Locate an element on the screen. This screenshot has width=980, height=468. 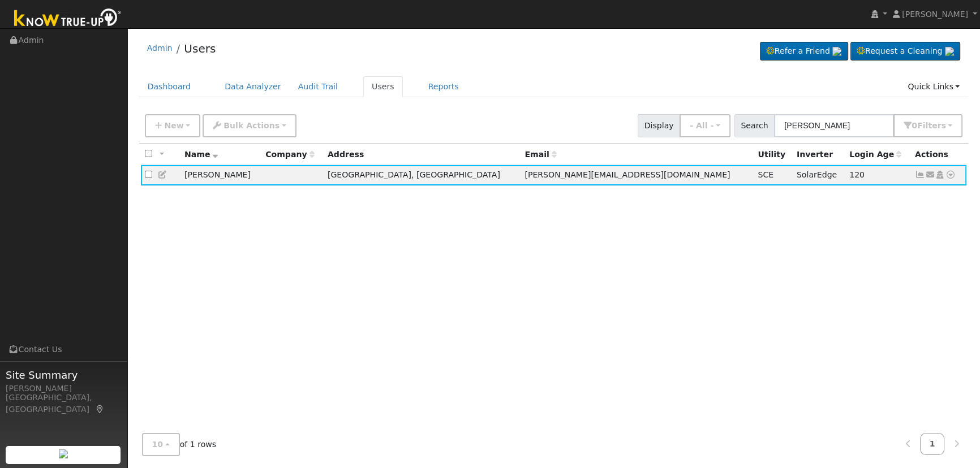
a: Request a Cleaning is located at coordinates (905, 51).